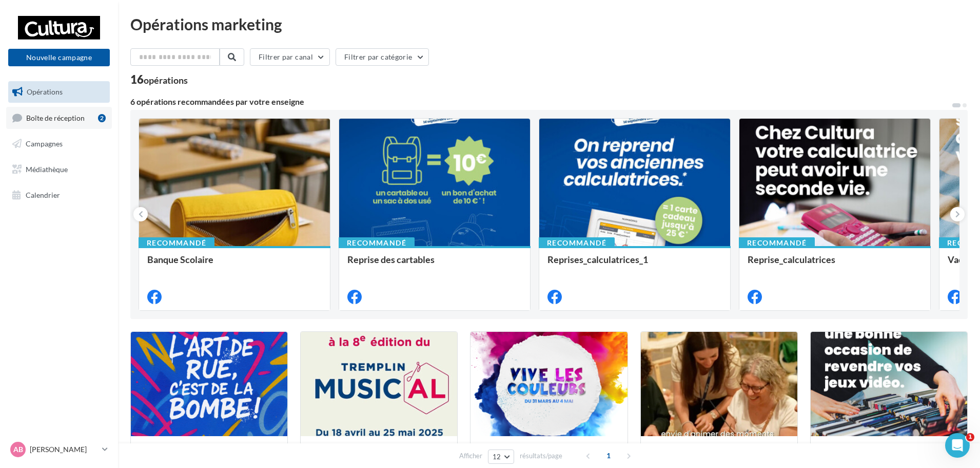 The height and width of the screenshot is (468, 980). What do you see at coordinates (47, 169) in the screenshot?
I see `span: Médiathèque` at bounding box center [47, 169].